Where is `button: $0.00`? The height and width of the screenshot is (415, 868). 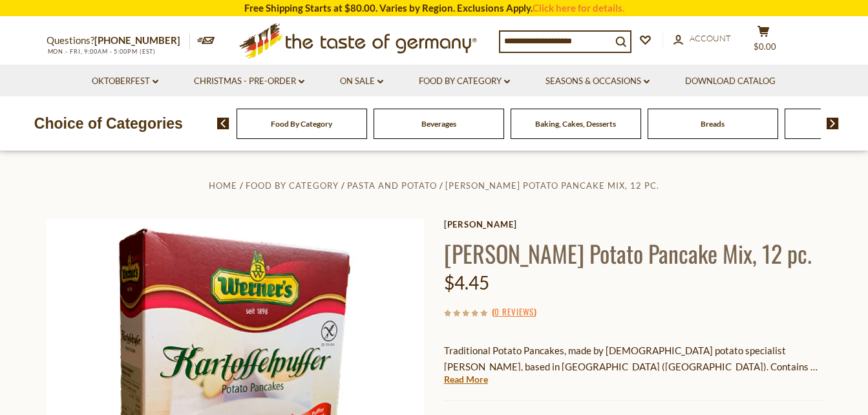
button: $0.00 is located at coordinates (764, 41).